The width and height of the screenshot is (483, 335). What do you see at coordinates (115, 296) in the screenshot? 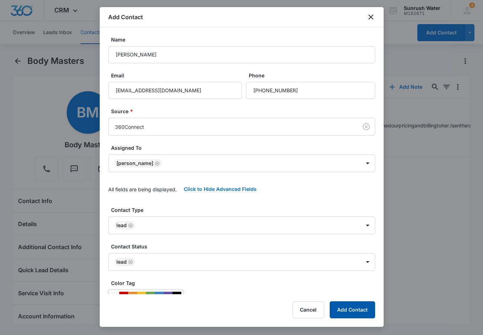
I see `div: #F6F6F6` at bounding box center [115, 296].